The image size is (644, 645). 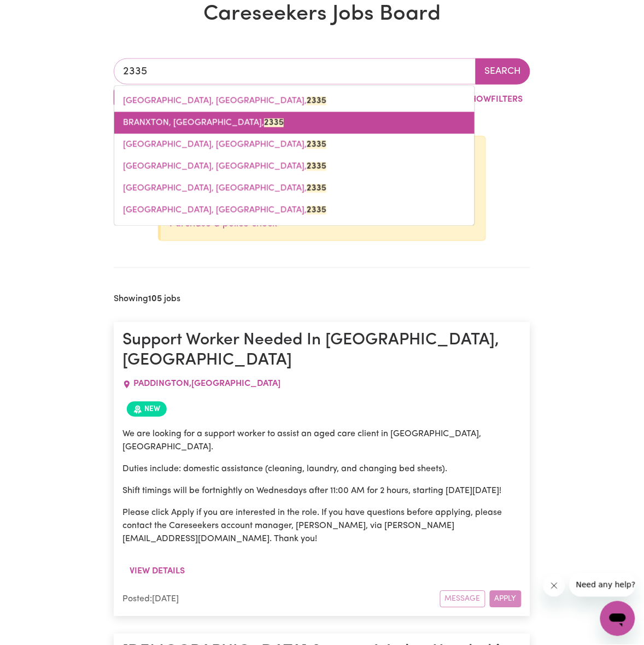 I want to click on b: 105, so click(x=155, y=299).